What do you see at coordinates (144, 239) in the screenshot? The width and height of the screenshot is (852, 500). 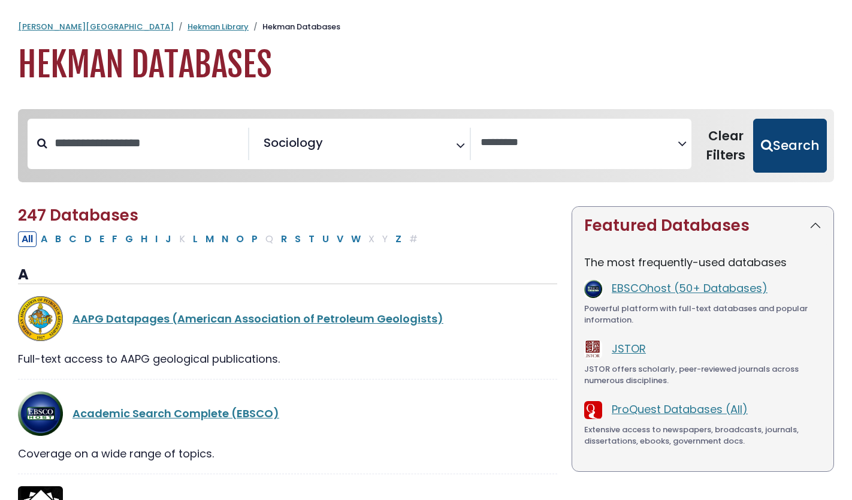 I see `button: Filter Results H` at bounding box center [144, 239].